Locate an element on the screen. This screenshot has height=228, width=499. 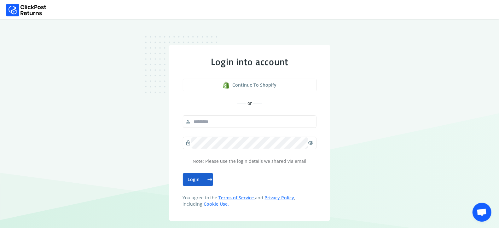
button: Continue to shopify is located at coordinates (250, 85).